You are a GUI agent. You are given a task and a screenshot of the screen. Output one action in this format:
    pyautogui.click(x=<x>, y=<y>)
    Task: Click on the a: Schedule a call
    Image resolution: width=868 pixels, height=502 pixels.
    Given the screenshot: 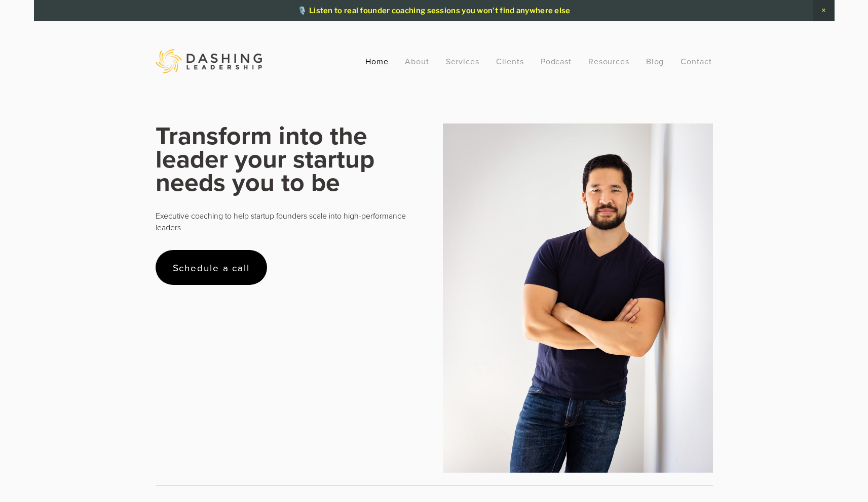 What is the action you would take?
    pyautogui.click(x=211, y=267)
    